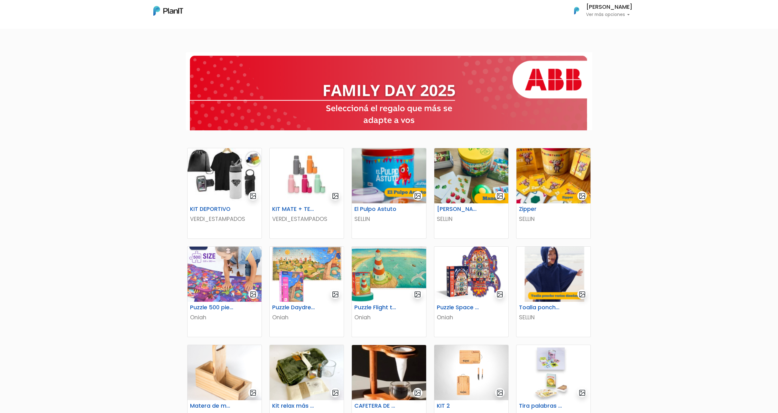 Image resolution: width=778 pixels, height=413 pixels. Describe the element at coordinates (225, 292) in the screenshot. I see `a: gallery-light Puzzle 500 piezas Oniah` at that location.